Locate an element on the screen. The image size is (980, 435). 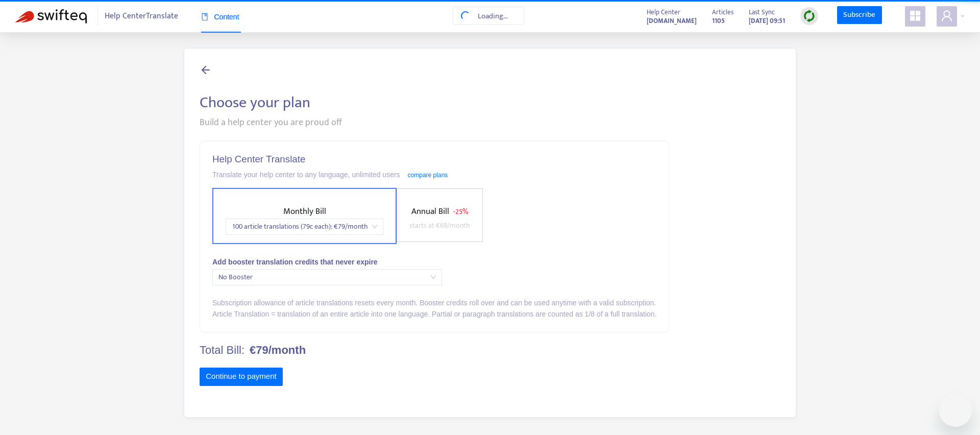
button: Continue to payment is located at coordinates (241, 377).